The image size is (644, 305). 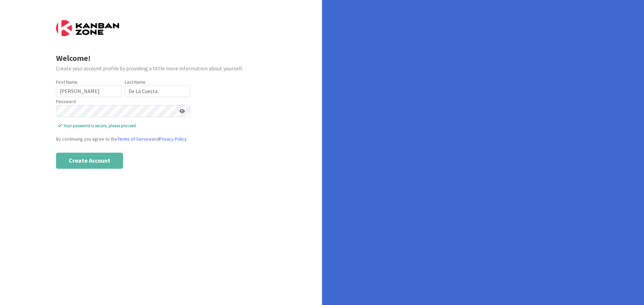 I want to click on div: Welcome!, so click(x=161, y=58).